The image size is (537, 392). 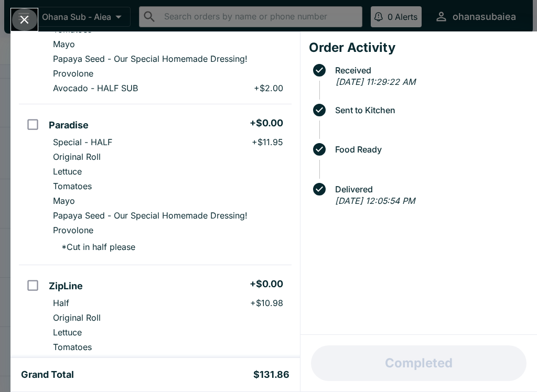 I want to click on span: Food Ready, so click(x=429, y=150).